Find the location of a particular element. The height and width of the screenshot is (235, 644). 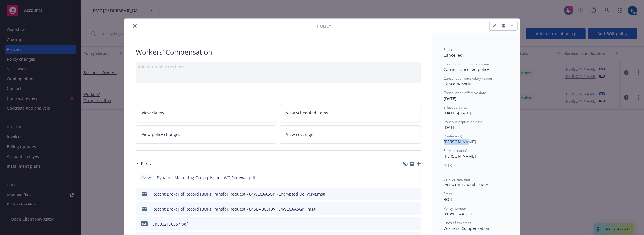

a: View policy changes is located at coordinates (206, 134).